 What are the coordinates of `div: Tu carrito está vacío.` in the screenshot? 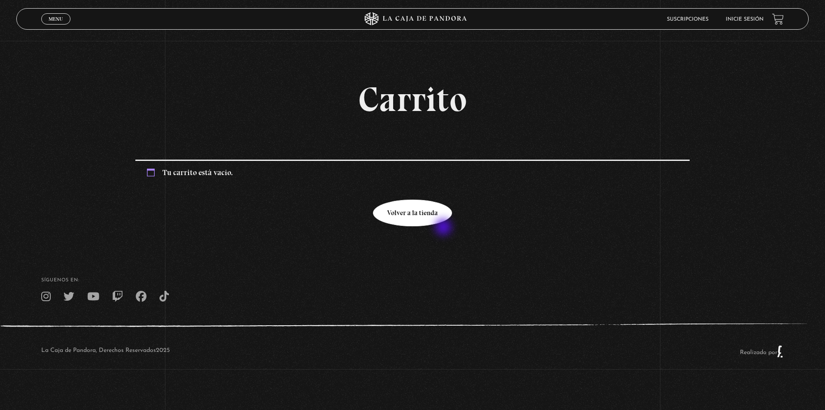 It's located at (413, 171).